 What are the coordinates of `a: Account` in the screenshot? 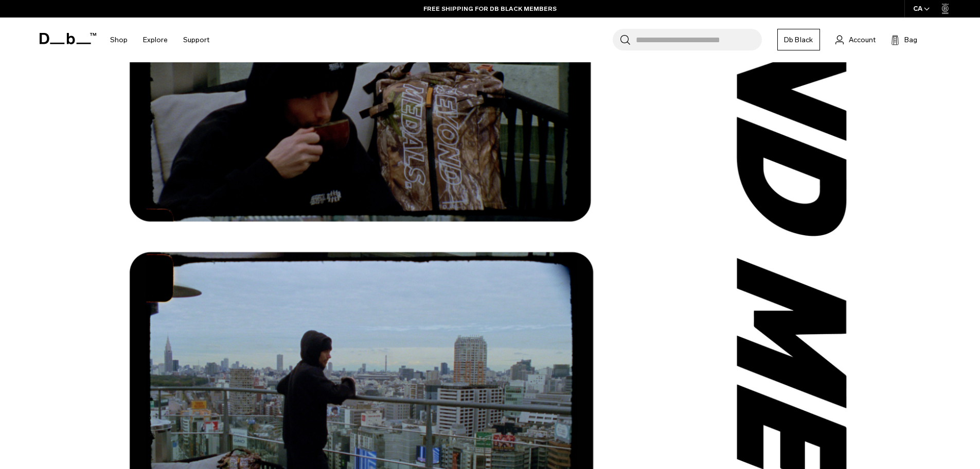 It's located at (855, 40).